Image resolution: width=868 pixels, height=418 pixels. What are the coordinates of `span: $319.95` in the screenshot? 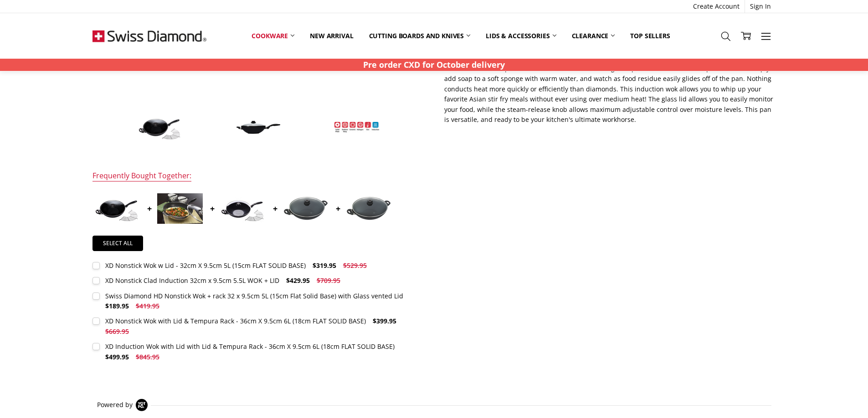 It's located at (324, 265).